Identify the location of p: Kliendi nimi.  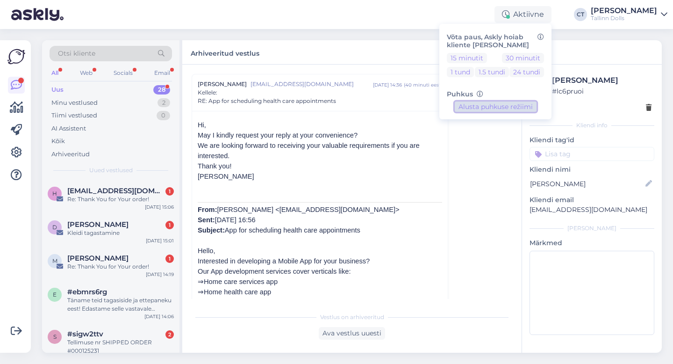
(592, 169).